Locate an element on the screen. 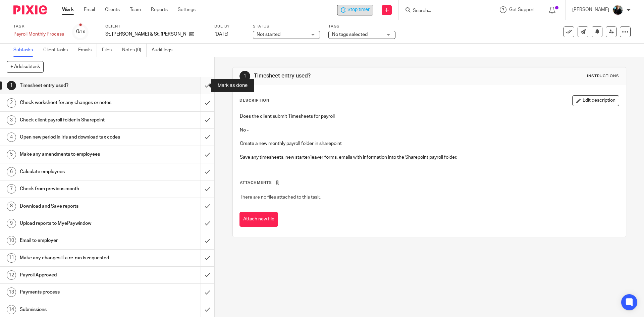 This screenshot has height=317, width=644. button: Attach new file is located at coordinates (258, 219).